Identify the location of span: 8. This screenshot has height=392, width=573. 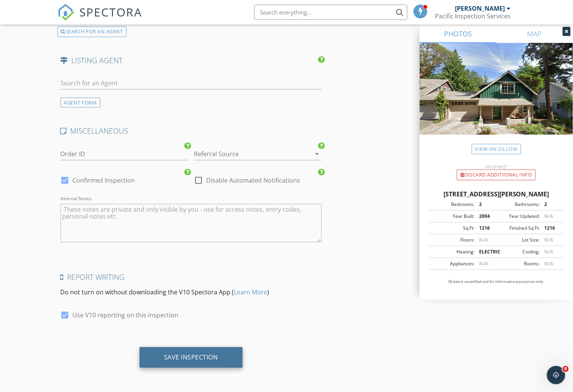
(566, 369).